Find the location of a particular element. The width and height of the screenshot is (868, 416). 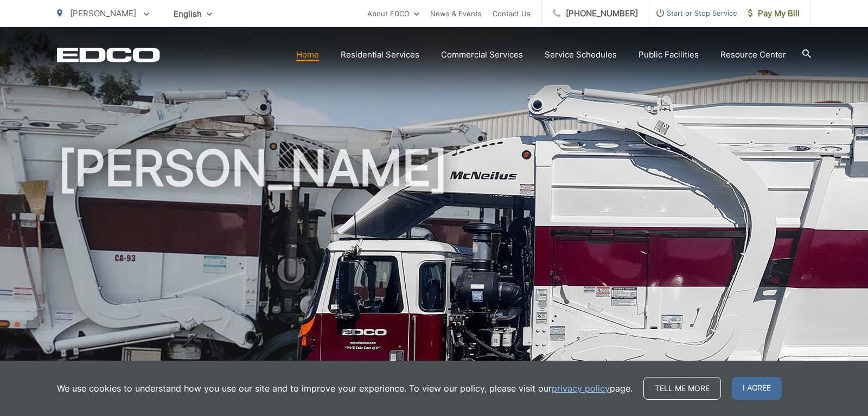

a: Residential Services is located at coordinates (380, 54).